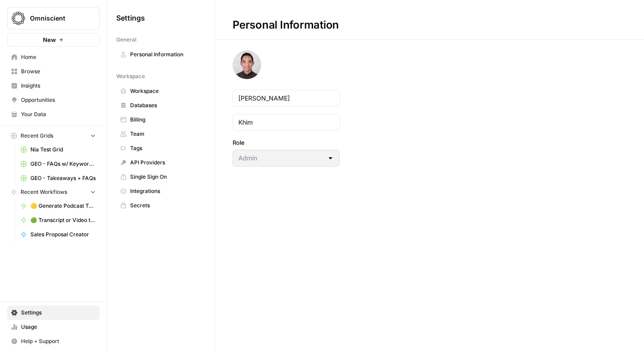 This screenshot has width=644, height=352. I want to click on a: Browse, so click(53, 72).